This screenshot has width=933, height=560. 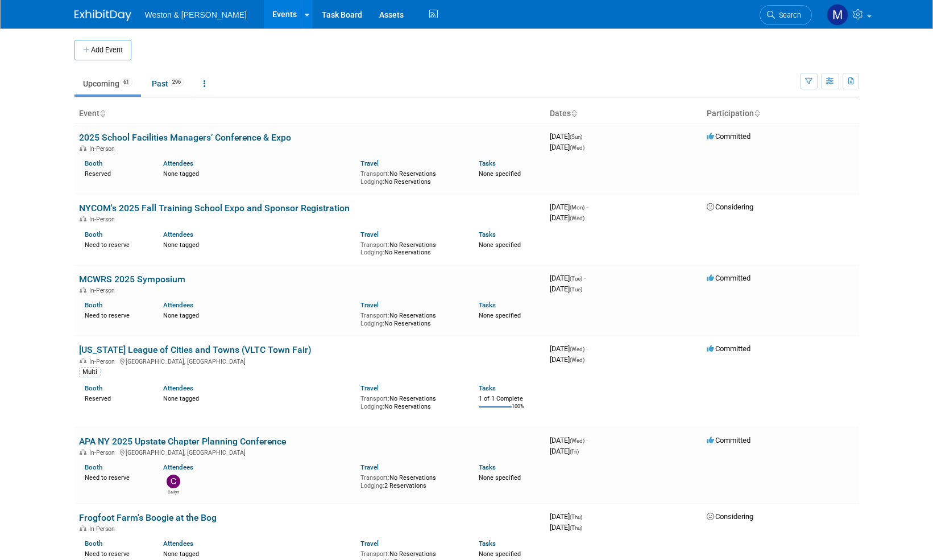 I want to click on img: Mary Ann Trujillo, so click(x=838, y=15).